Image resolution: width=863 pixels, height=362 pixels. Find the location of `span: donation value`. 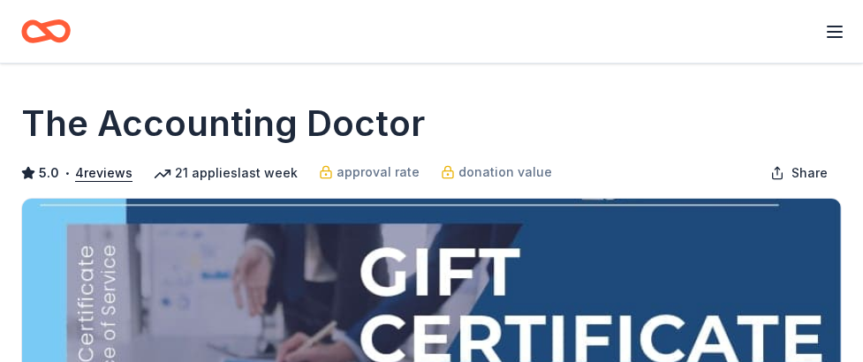

span: donation value is located at coordinates (505, 172).